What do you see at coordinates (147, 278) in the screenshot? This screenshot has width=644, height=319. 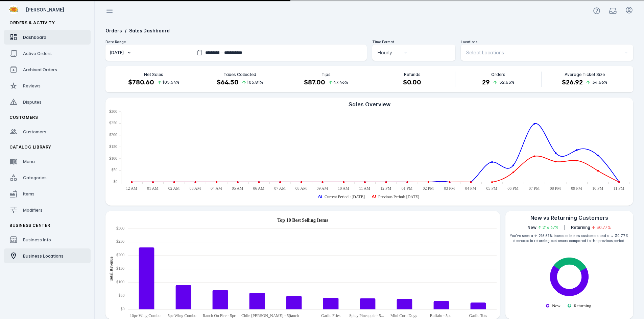 I see `path: 10pc Wing Combo:229.71, Total Revenue` at bounding box center [147, 278].